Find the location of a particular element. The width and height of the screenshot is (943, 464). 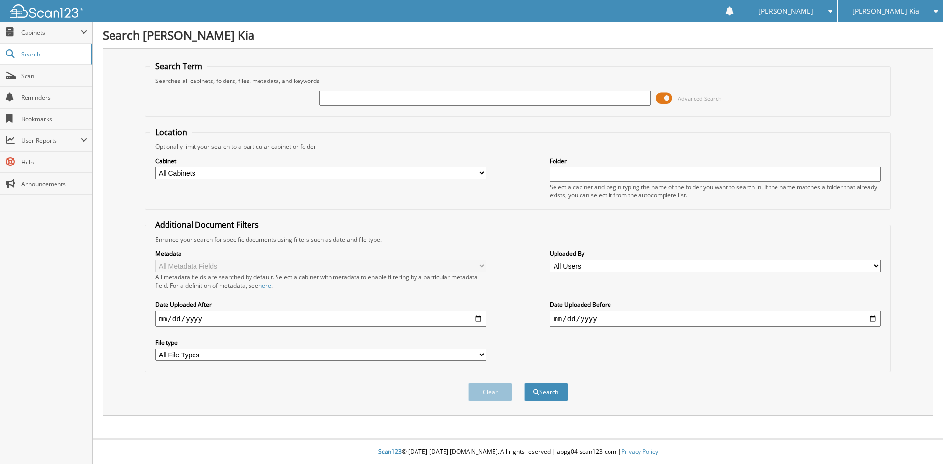

div: All metadata fields are searched by default. Select a cabinet with metadata to enable filtering b... is located at coordinates (321, 281).